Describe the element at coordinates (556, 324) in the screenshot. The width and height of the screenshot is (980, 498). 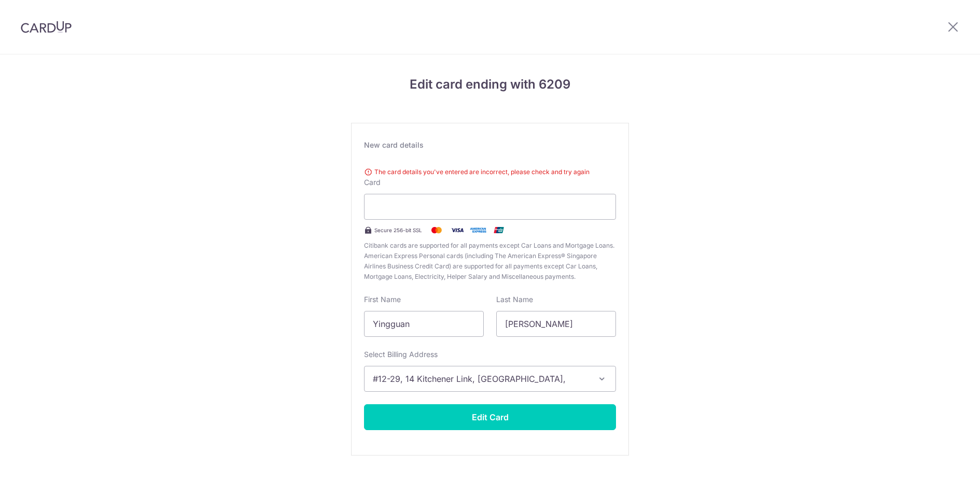
I see `input: Cardholder Last Name` at that location.